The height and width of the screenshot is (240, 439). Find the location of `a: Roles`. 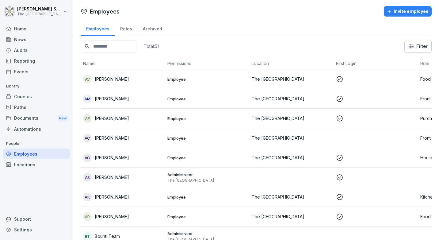

a: Roles is located at coordinates (126, 28).